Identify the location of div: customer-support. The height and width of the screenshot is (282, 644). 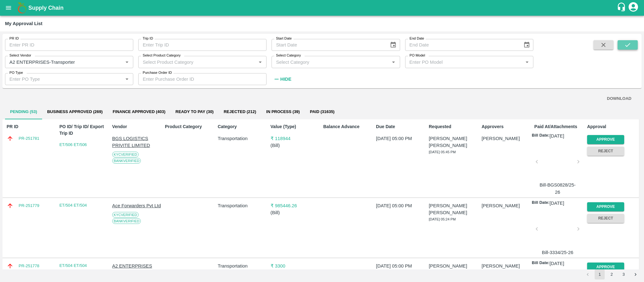
(622, 8).